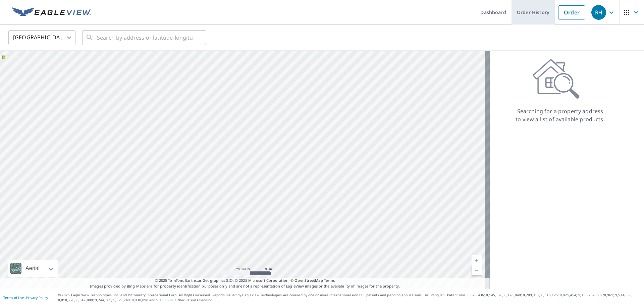 Image resolution: width=644 pixels, height=306 pixels. Describe the element at coordinates (37, 298) in the screenshot. I see `a: Privacy Policy` at that location.